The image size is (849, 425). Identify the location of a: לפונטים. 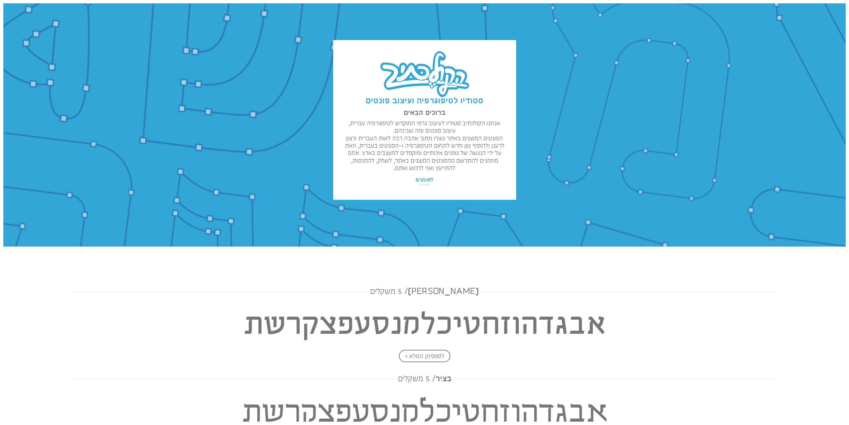
(425, 180).